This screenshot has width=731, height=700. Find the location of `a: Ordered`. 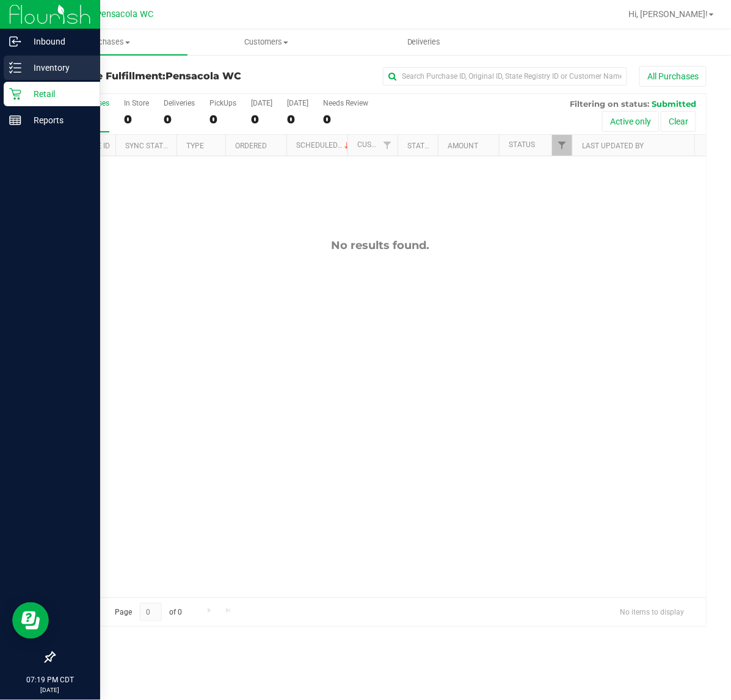

a: Ordered is located at coordinates (251, 146).